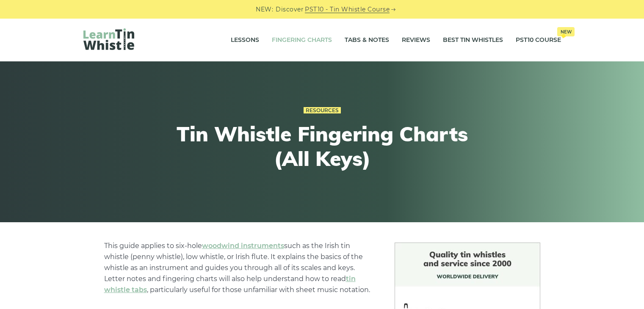 The image size is (644, 309). Describe the element at coordinates (473, 40) in the screenshot. I see `a: Best Tin Whistles` at that location.